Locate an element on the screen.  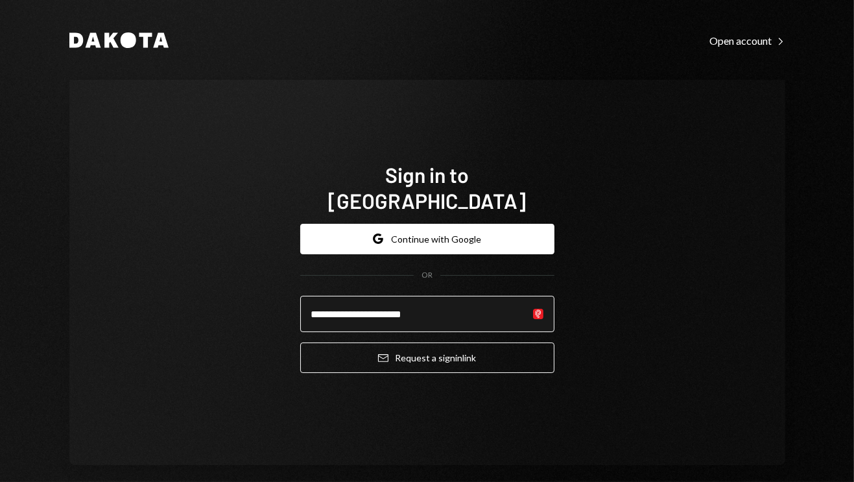
div: Open account is located at coordinates (748, 41).